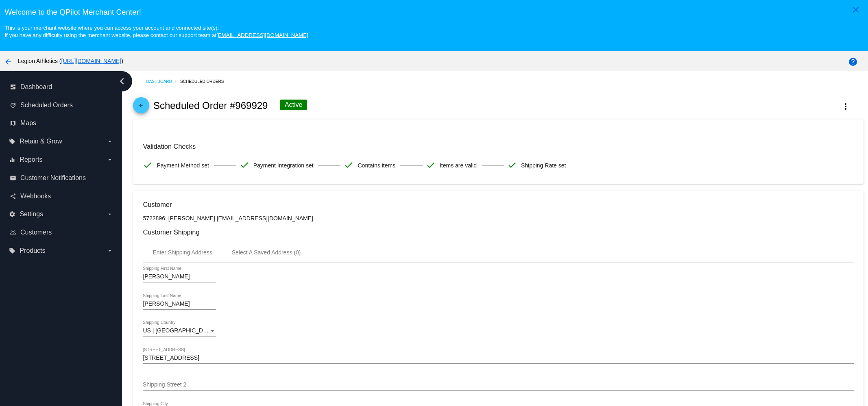 This screenshot has width=868, height=406. What do you see at coordinates (183, 166) in the screenshot?
I see `span: Payment Method set` at bounding box center [183, 166].